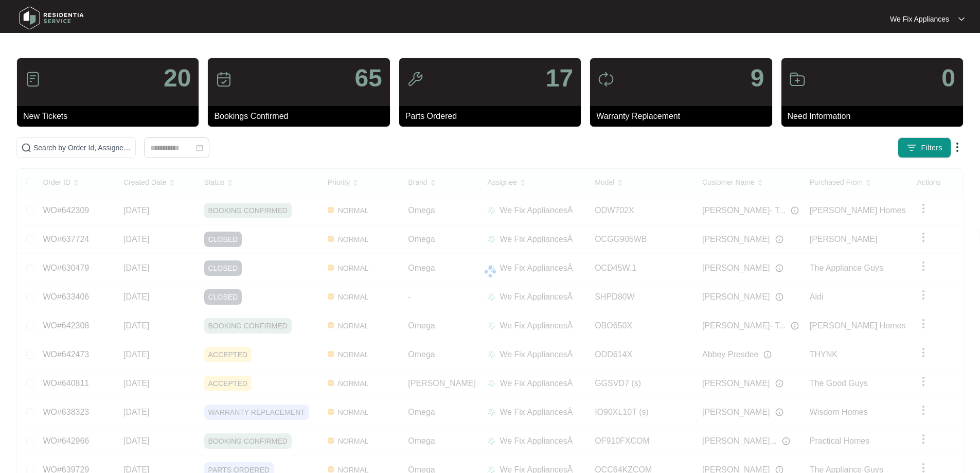 The height and width of the screenshot is (473, 980). I want to click on img: search-icon, so click(26, 148).